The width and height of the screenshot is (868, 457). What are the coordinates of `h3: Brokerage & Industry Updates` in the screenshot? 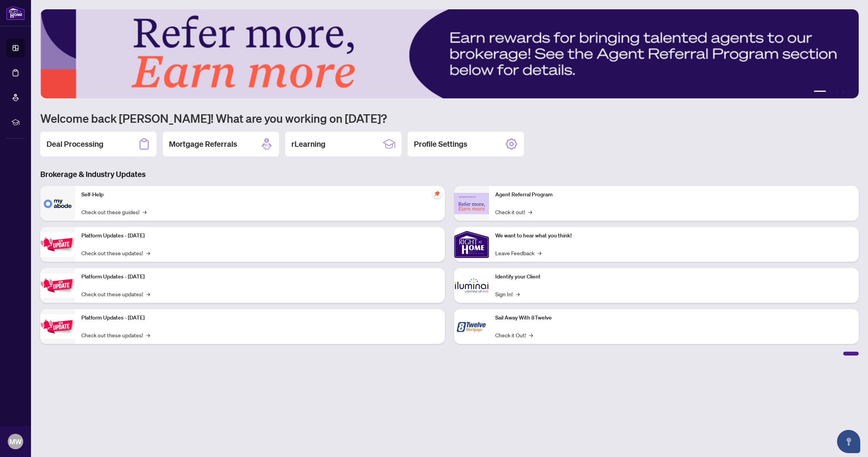 It's located at (449, 174).